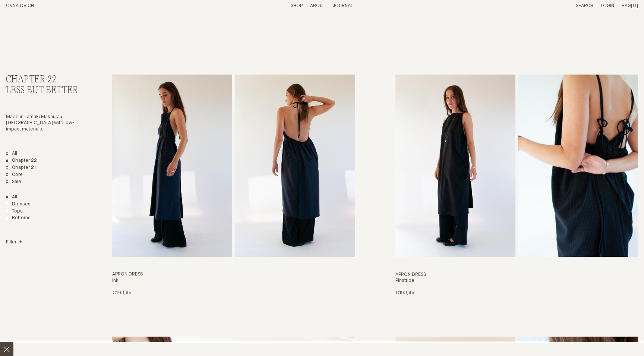  What do you see at coordinates (18, 204) in the screenshot?
I see `a: Dresses` at bounding box center [18, 204].